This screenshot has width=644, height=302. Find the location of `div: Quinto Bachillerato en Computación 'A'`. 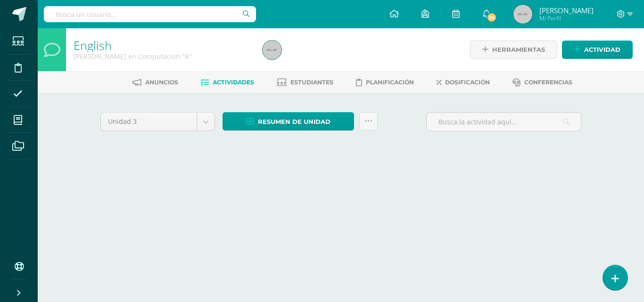

div: Quinto Bachillerato en Computación 'A' is located at coordinates (162, 56).